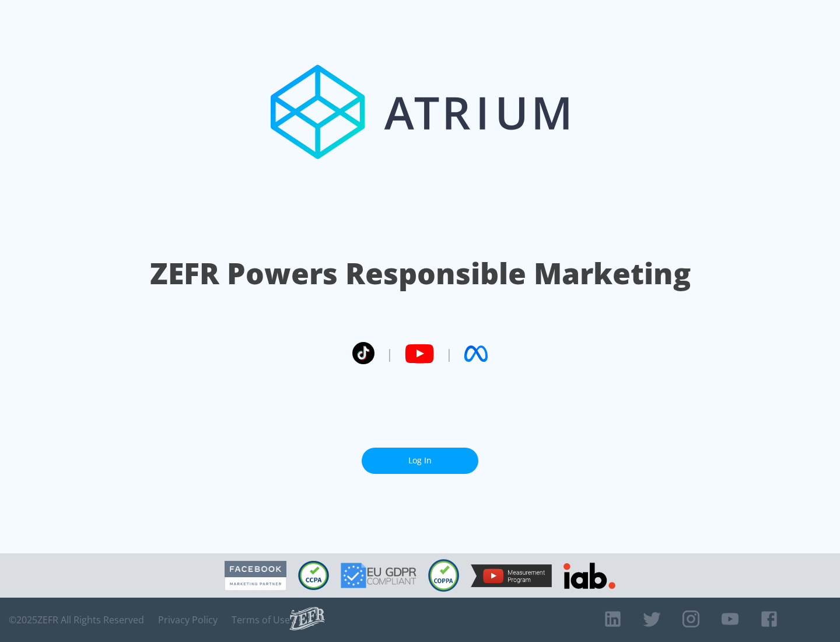 The image size is (840, 642). What do you see at coordinates (511, 575) in the screenshot?
I see `img: YouTube Measurement Program` at bounding box center [511, 575].